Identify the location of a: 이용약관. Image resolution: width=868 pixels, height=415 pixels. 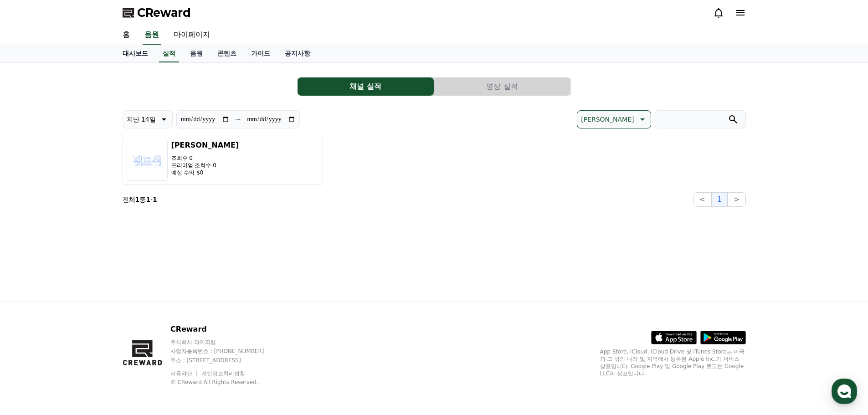
(185, 373).